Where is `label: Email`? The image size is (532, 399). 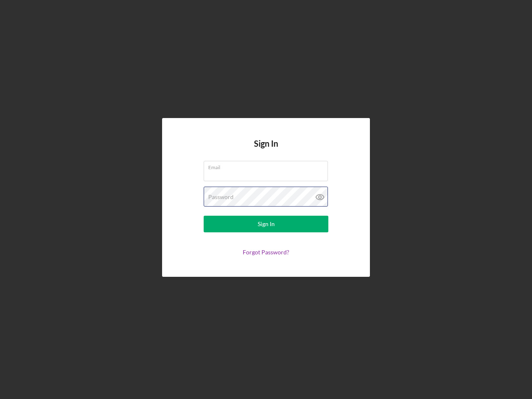
label: Email is located at coordinates (268, 166).